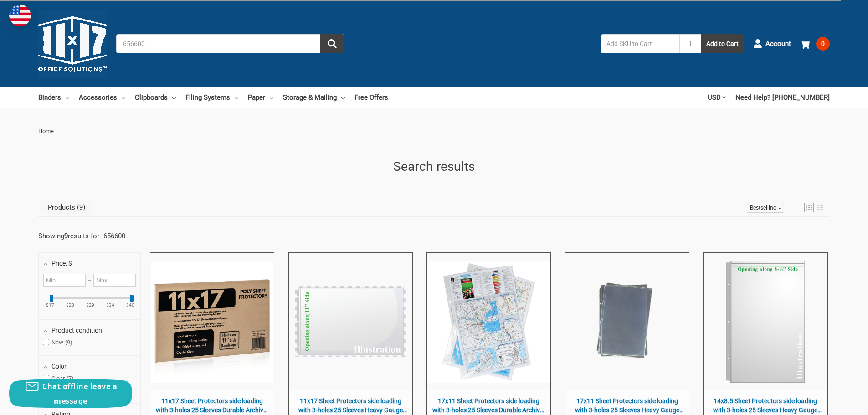 The height and width of the screenshot is (415, 868). Describe the element at coordinates (115, 280) in the screenshot. I see `input: Maximum value` at that location.